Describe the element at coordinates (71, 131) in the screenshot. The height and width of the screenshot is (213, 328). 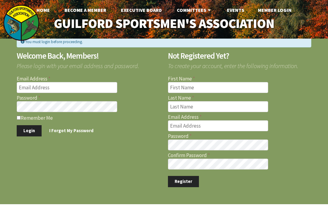
I see `a: I Forgot My Password` at that location.